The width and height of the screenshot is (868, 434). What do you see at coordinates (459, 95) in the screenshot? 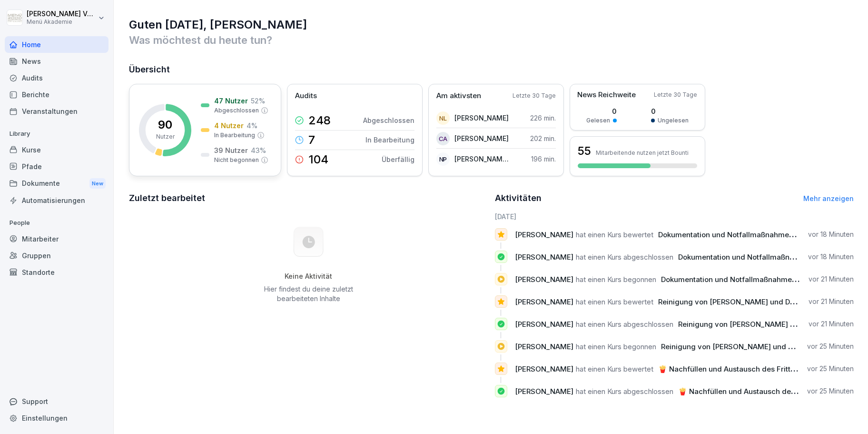
I see `p: Am aktivsten` at bounding box center [459, 95].